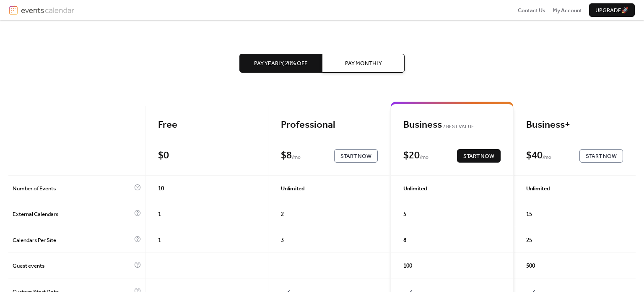  What do you see at coordinates (281, 63) in the screenshot?
I see `button: Pay Yearly, 20% off` at bounding box center [281, 63].